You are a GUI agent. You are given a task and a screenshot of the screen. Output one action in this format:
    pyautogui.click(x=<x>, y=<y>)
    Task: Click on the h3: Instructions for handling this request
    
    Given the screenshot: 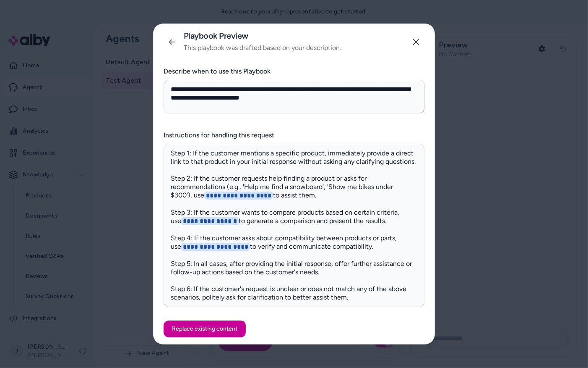 What is the action you would take?
    pyautogui.click(x=294, y=135)
    